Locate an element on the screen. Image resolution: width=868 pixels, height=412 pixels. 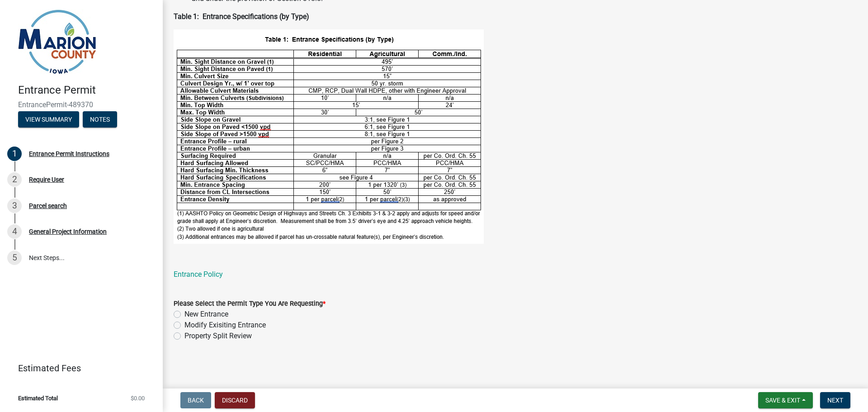
button: Discard is located at coordinates (235, 400).